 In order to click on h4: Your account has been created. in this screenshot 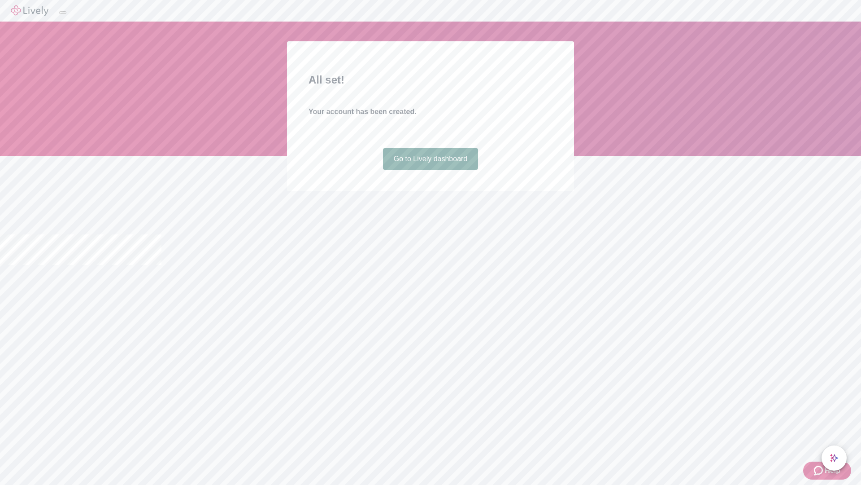, I will do `click(431, 112)`.